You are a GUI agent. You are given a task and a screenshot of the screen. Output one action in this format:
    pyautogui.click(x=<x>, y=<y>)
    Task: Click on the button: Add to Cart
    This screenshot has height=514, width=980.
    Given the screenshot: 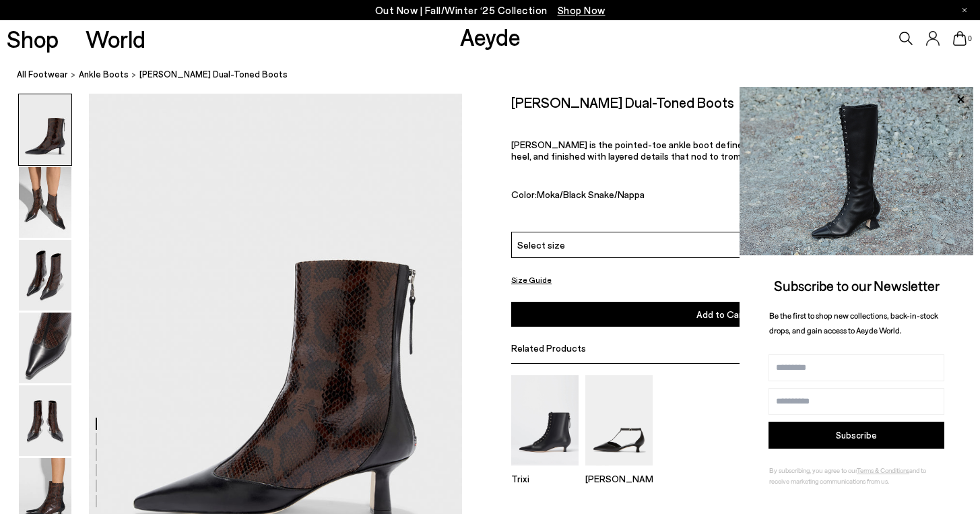 What is the action you would take?
    pyautogui.click(x=721, y=314)
    